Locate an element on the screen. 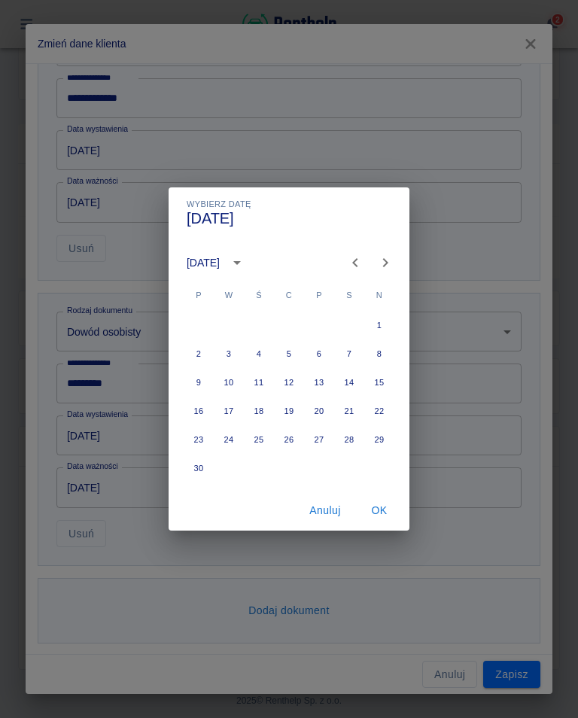  button: 29 is located at coordinates (379, 439).